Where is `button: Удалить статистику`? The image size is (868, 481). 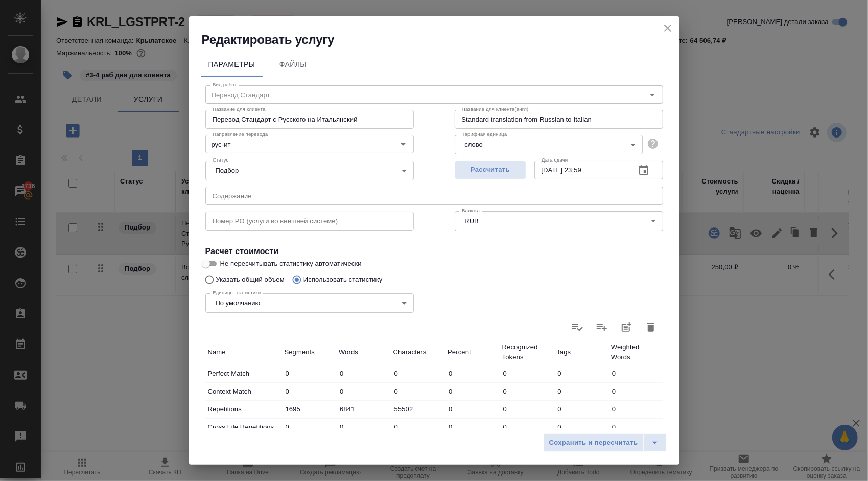 button: Удалить статистику is located at coordinates (651, 327).